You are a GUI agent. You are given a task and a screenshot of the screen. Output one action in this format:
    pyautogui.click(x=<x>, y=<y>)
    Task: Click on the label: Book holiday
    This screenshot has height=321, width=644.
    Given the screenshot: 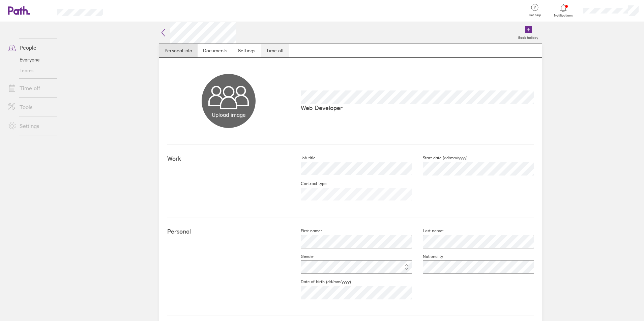 What is the action you would take?
    pyautogui.click(x=528, y=37)
    